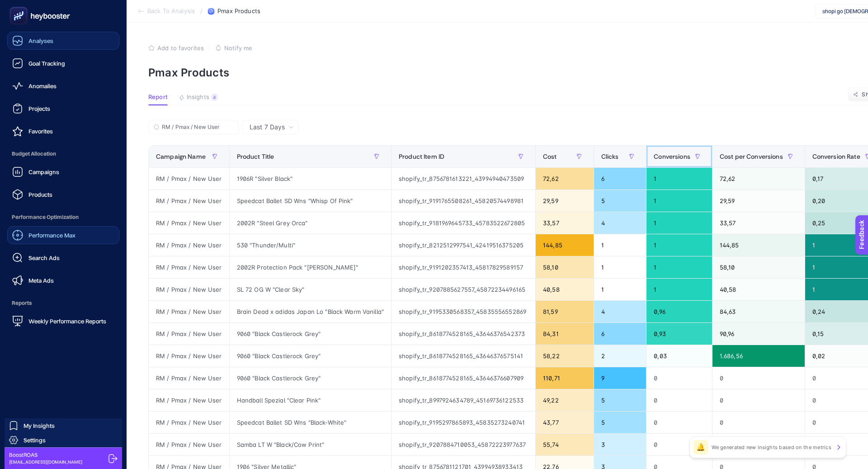 The height and width of the screenshot is (469, 868). Describe the element at coordinates (20, 6) in the screenshot. I see `span: Feedback` at that location.